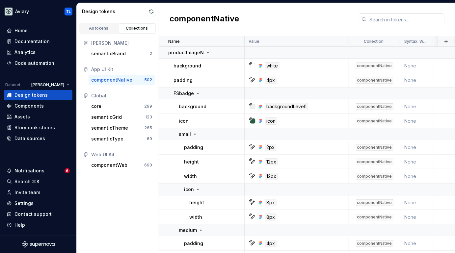  I want to click on div: Global, so click(122, 96).